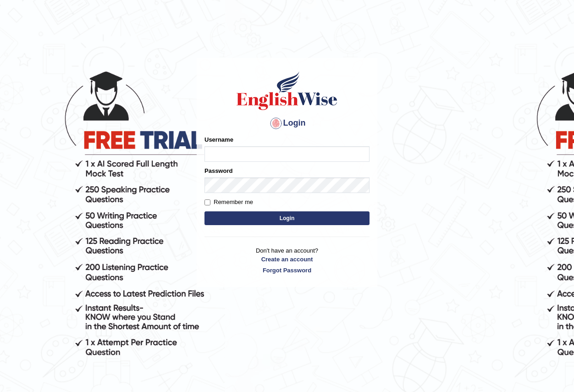  I want to click on label: Remember me, so click(229, 202).